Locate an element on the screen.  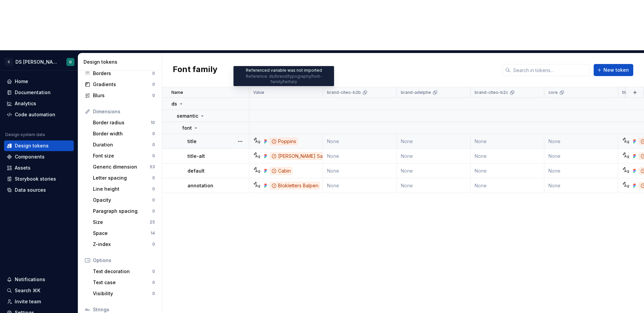
div: Options is located at coordinates (124, 260).